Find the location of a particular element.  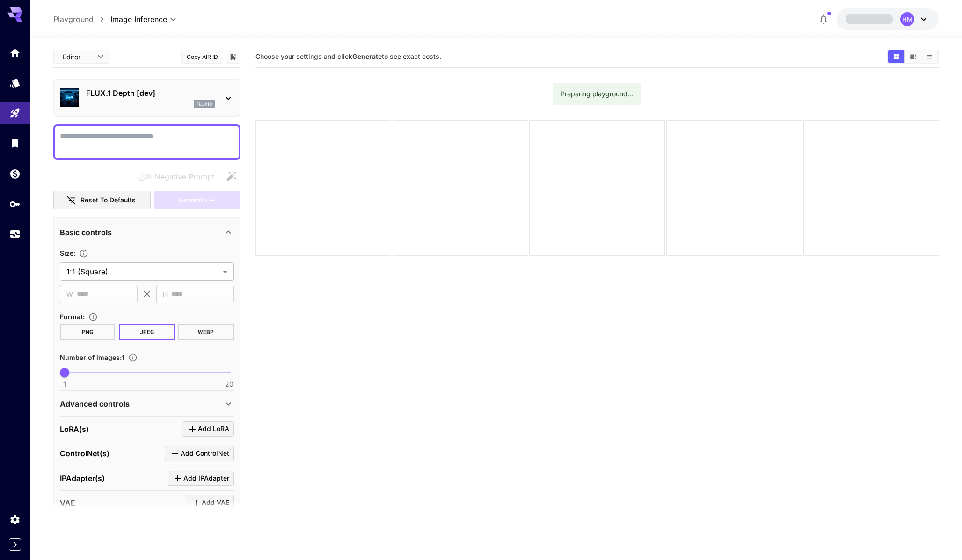

div: HM is located at coordinates (908, 19).